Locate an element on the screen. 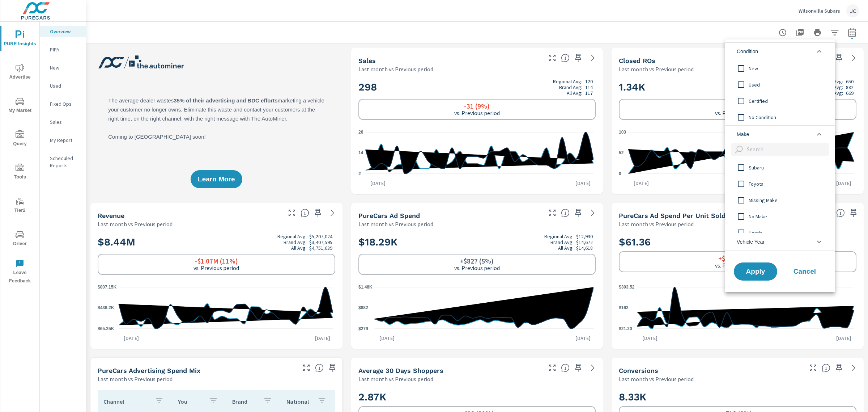 This screenshot has height=412, width=868. span: No Make is located at coordinates (788, 217).